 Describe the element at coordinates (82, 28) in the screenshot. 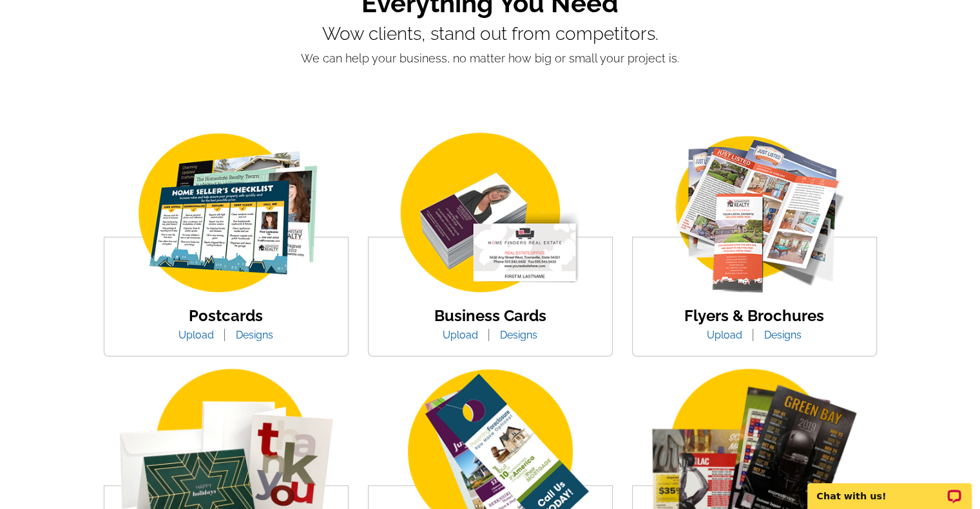

I see `p: Chat with us!` at that location.